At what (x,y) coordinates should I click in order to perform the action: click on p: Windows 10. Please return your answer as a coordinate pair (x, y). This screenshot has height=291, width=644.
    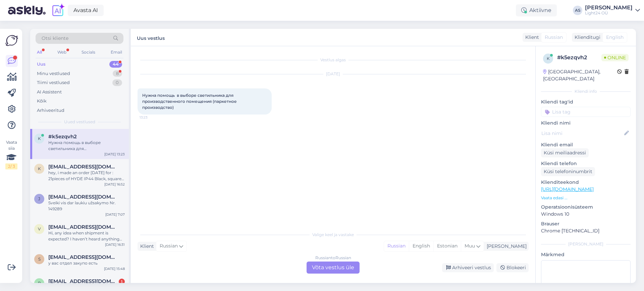
    Looking at the image, I should click on (586, 214).